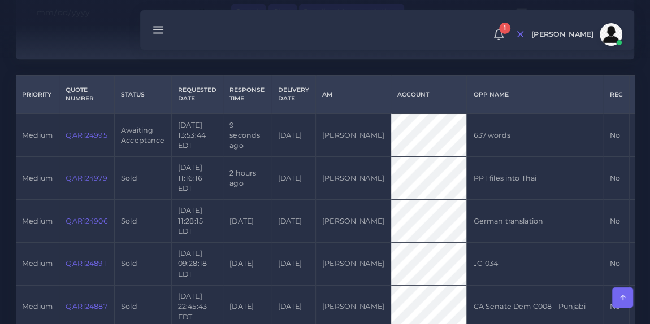 This screenshot has width=650, height=324. What do you see at coordinates (197, 95) in the screenshot?
I see `th: Requested Date` at bounding box center [197, 95].